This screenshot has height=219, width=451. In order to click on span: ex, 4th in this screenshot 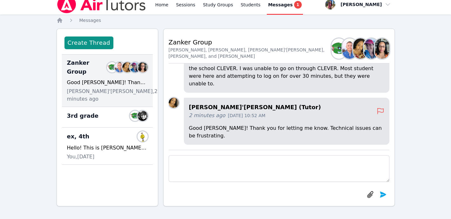, I will do `click(78, 136)`.